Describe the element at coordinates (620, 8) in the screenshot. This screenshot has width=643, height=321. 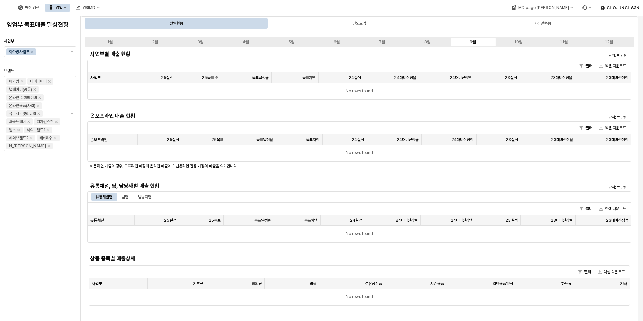
I see `button: CHOJUNGHWAN` at that location.